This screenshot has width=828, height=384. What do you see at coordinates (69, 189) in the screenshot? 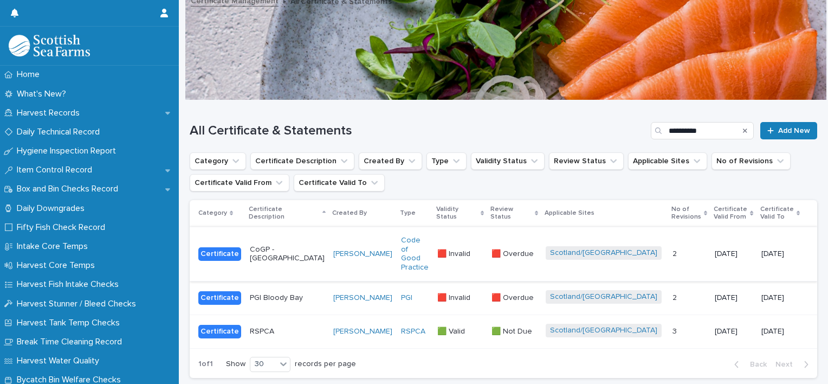
I see `p: Box and Bin Checks Record` at bounding box center [69, 189].